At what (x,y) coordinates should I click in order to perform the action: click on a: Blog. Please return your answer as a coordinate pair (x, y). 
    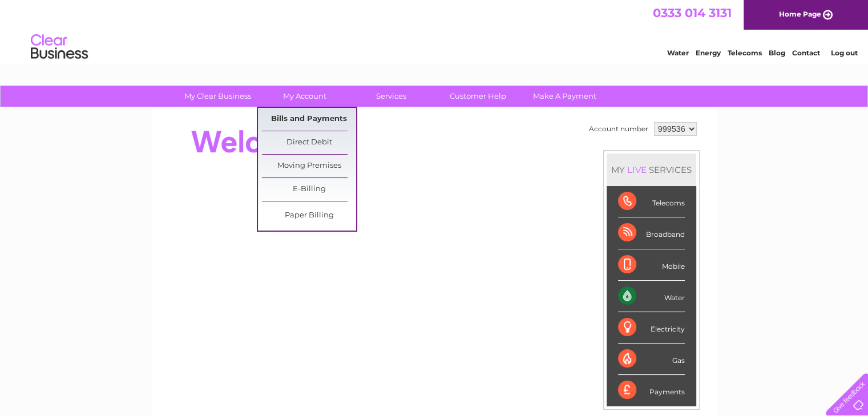
    Looking at the image, I should click on (776, 53).